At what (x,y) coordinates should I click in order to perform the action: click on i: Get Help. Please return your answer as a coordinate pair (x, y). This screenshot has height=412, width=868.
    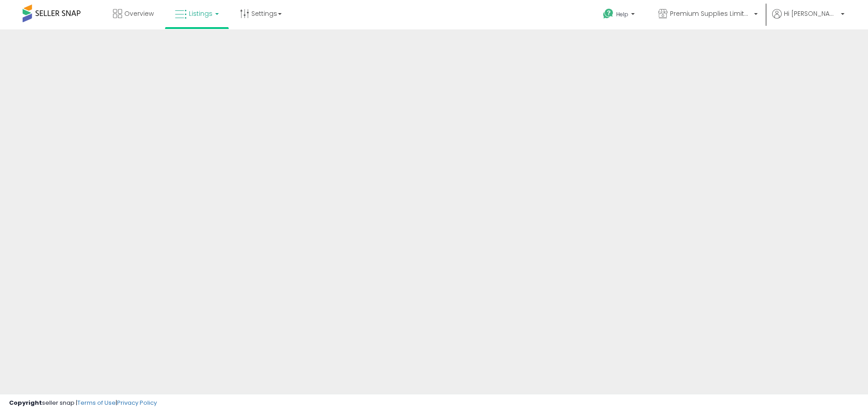
    Looking at the image, I should click on (608, 14).